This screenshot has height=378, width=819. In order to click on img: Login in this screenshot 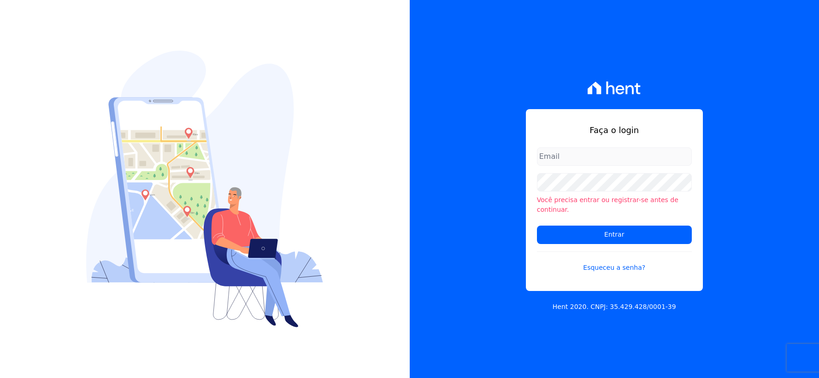, I will do `click(205, 189)`.